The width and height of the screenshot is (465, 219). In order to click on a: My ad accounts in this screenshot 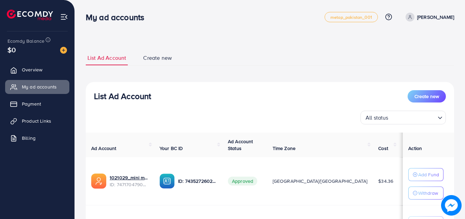, I will do `click(37, 87)`.